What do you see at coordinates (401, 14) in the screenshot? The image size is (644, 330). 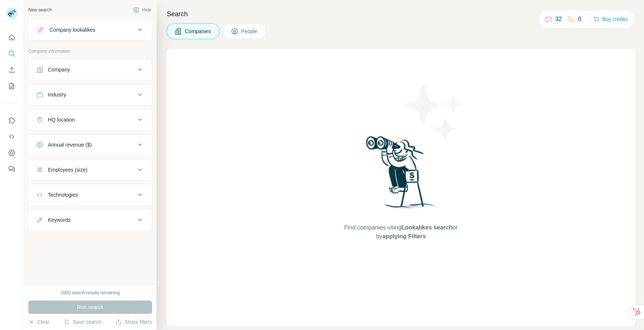 I see `h4: Search` at bounding box center [401, 14].